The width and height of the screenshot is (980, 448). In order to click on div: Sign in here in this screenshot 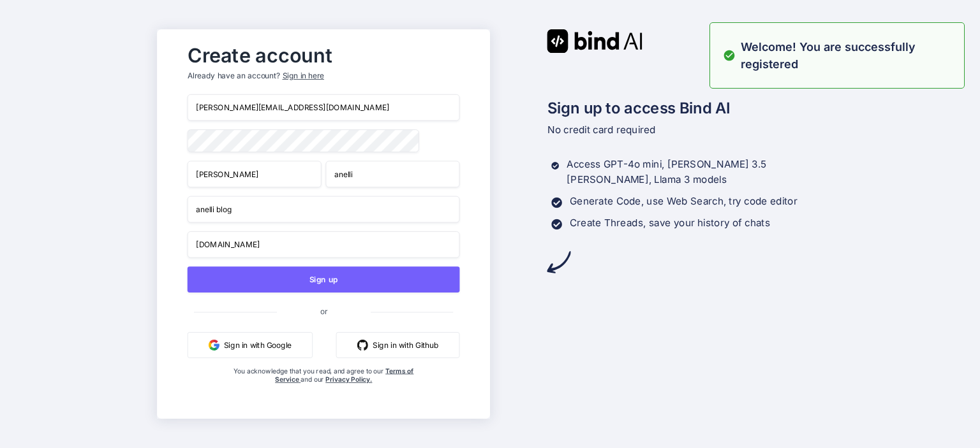, I will do `click(302, 76)`.